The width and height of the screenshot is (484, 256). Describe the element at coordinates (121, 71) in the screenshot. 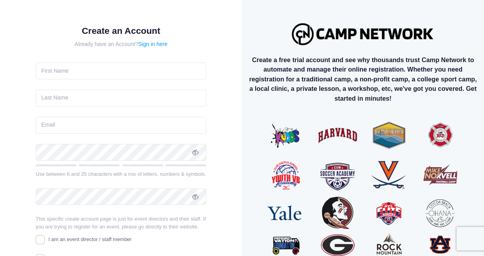

I see `input: First Name` at that location.